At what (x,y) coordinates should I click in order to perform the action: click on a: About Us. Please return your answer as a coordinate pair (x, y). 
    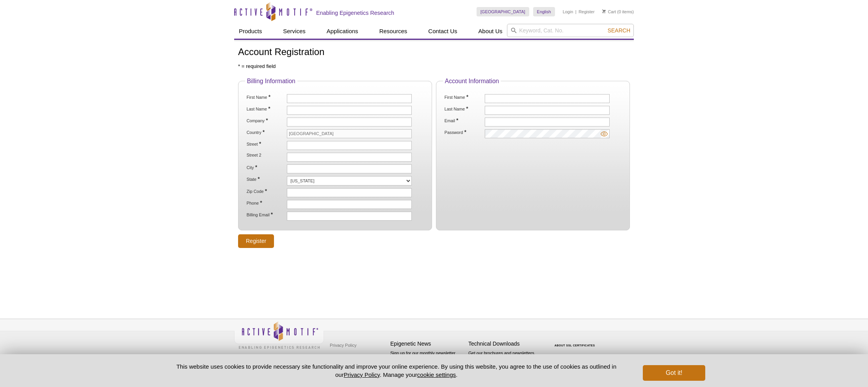
    Looking at the image, I should click on (491, 31).